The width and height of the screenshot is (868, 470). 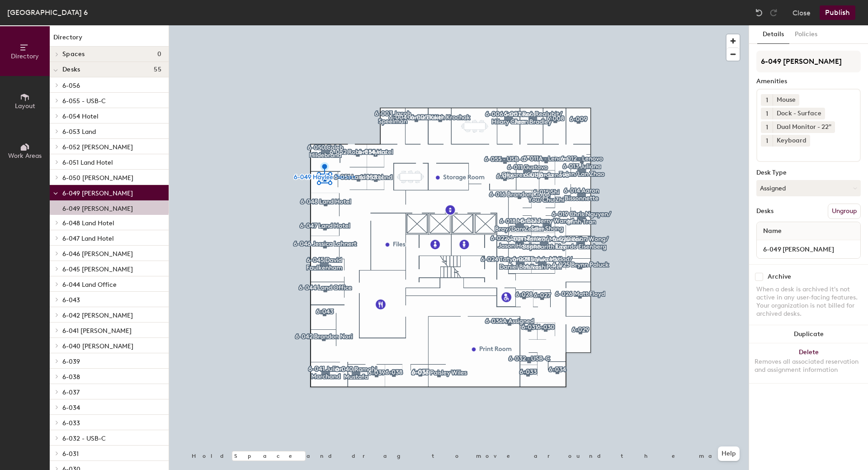 What do you see at coordinates (786, 100) in the screenshot?
I see `div: Mouse` at bounding box center [786, 100].